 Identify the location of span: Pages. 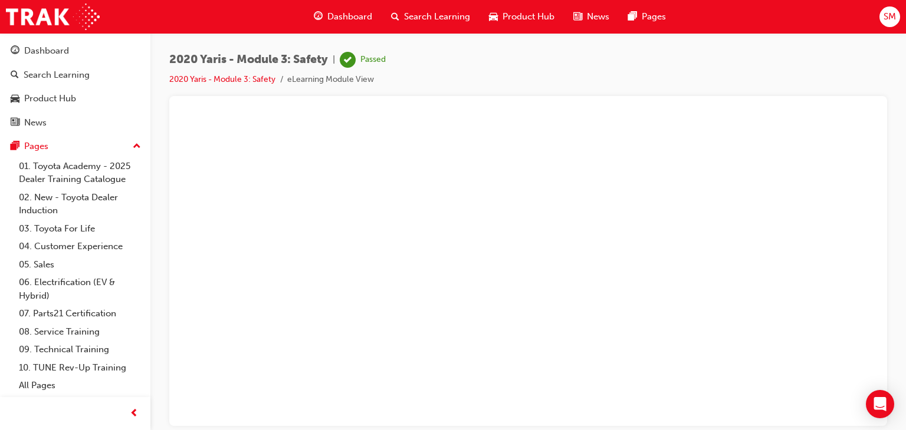
(653, 17).